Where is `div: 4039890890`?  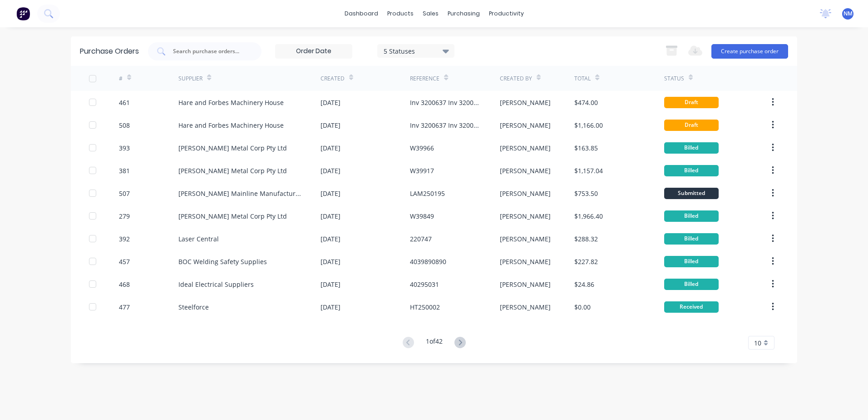 div: 4039890890 is located at coordinates (428, 261).